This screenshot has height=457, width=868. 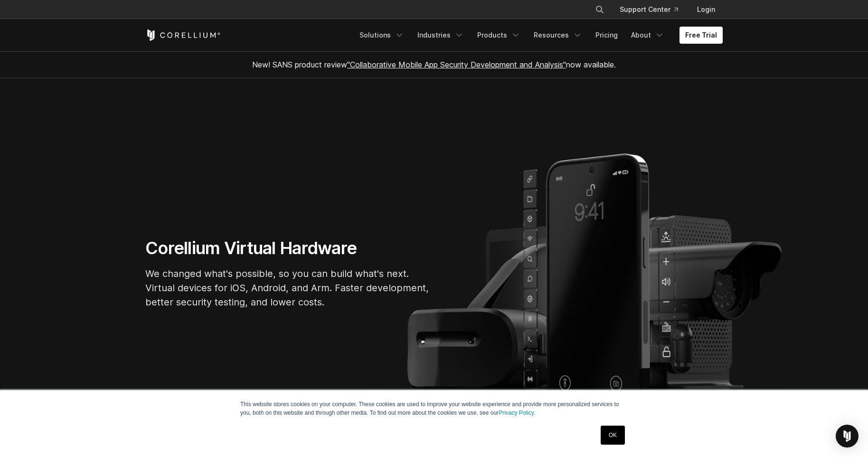 What do you see at coordinates (441, 35) in the screenshot?
I see `a: Industries` at bounding box center [441, 35].